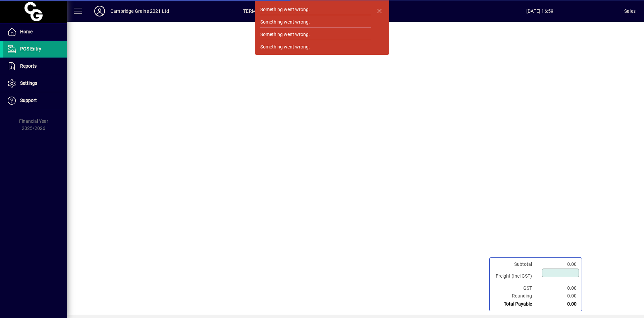 The height and width of the screenshot is (318, 644). What do you see at coordinates (35, 32) in the screenshot?
I see `a: Home` at bounding box center [35, 32].